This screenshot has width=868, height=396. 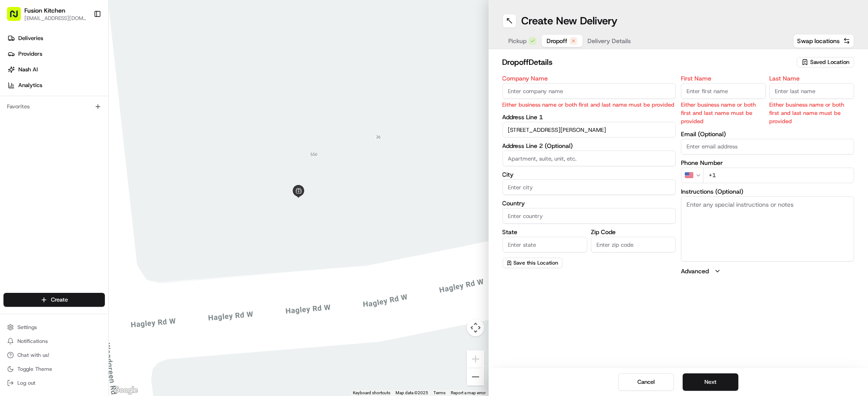 What do you see at coordinates (28, 69) in the screenshot?
I see `span: Nash AI` at bounding box center [28, 69].